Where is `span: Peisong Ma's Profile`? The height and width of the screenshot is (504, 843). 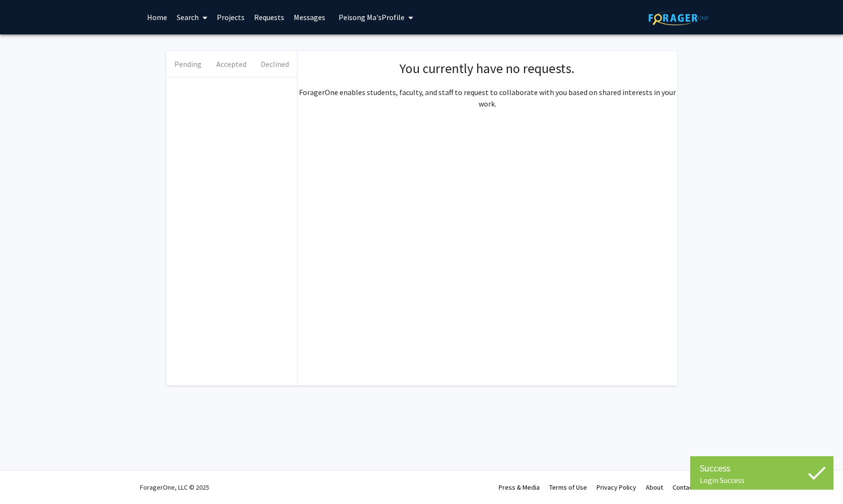 span: Peisong Ma's Profile is located at coordinates (371, 17).